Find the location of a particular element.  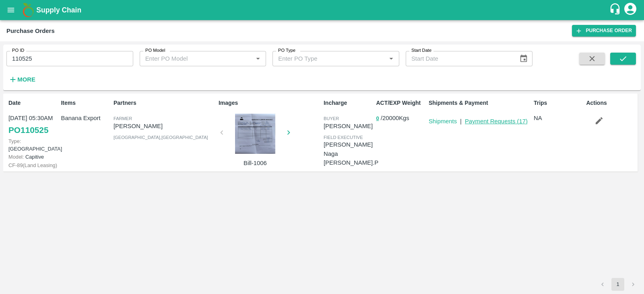

p: Shipments & Payment is located at coordinates (479, 103).